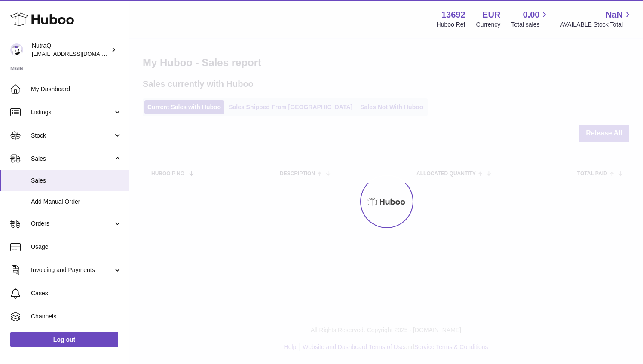 The width and height of the screenshot is (643, 364). I want to click on span: Channels, so click(76, 316).